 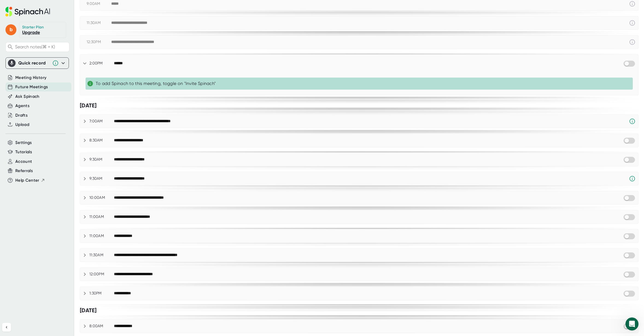 What do you see at coordinates (102, 327) in the screenshot?
I see `div: 8:00AM` at bounding box center [102, 327].